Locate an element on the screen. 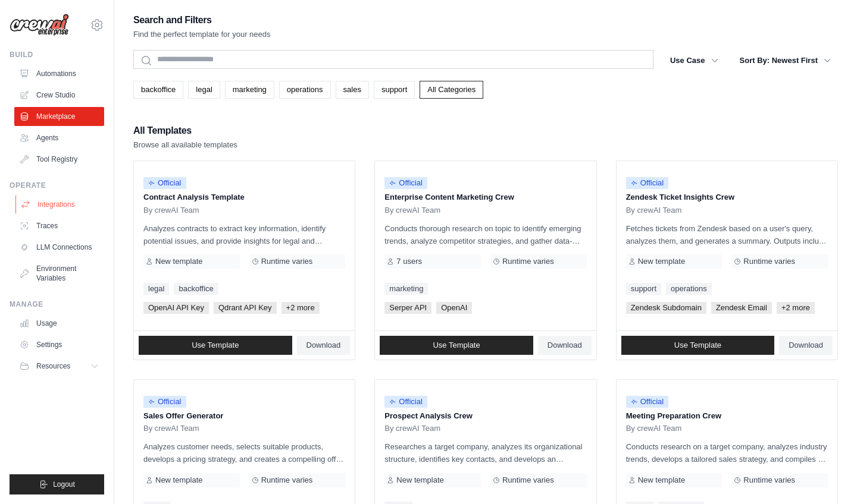  a: sales is located at coordinates (352, 90).